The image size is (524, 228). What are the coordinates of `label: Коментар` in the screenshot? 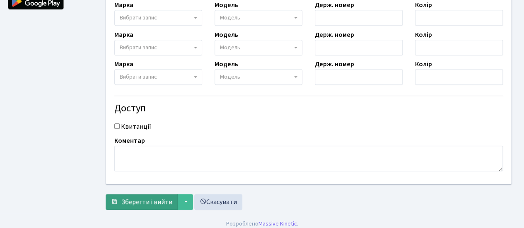 It's located at (130, 141).